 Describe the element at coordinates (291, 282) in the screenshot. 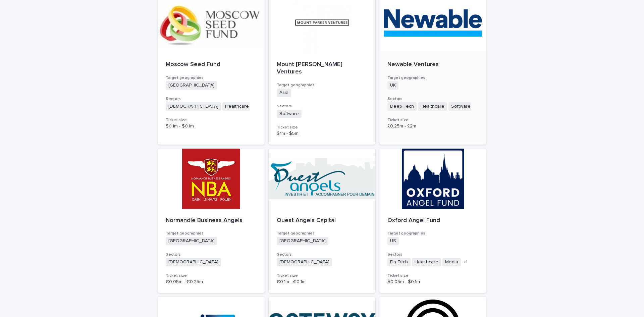

I see `span: €0.1m - €0.1m` at that location.